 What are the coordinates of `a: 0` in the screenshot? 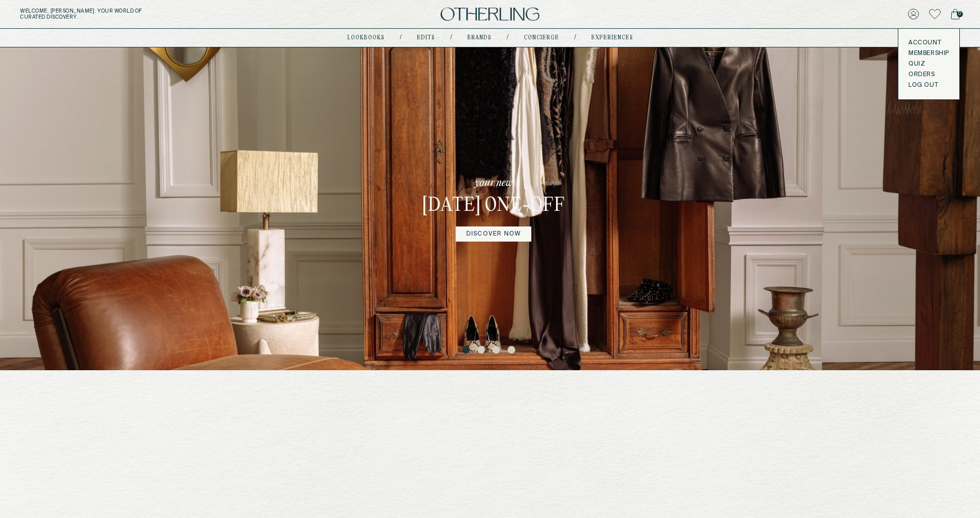 It's located at (956, 14).